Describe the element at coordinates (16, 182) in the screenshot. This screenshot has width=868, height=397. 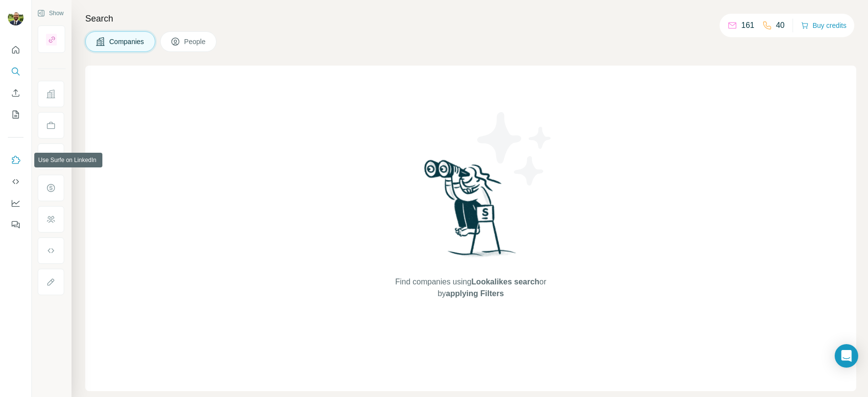
I see `button: Use Surfe API` at that location.